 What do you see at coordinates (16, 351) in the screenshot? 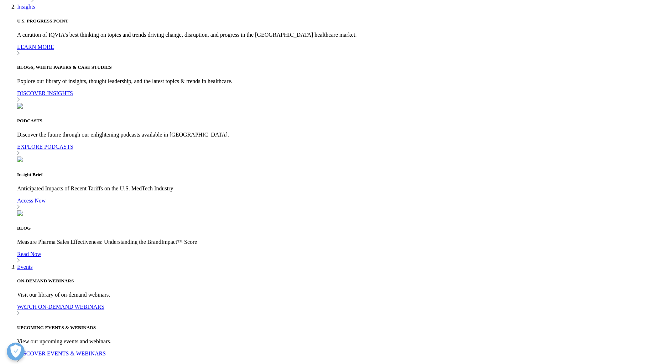
I see `button: Open Preferences` at bounding box center [16, 351].